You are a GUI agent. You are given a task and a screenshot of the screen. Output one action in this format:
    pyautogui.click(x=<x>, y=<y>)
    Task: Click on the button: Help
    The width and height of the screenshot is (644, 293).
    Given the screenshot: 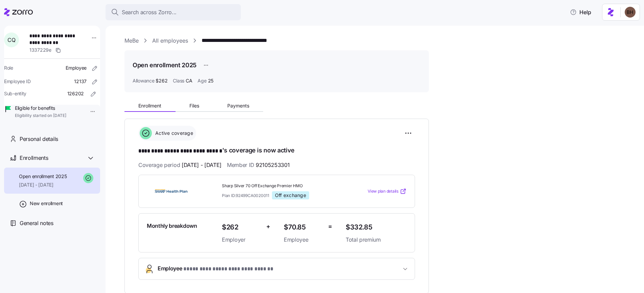 What is the action you would take?
    pyautogui.click(x=580, y=12)
    